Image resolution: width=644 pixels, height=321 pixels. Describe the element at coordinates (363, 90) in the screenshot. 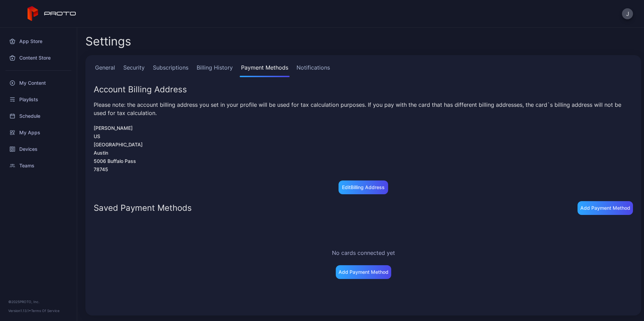

I see `div: Account Billing Address` at that location.